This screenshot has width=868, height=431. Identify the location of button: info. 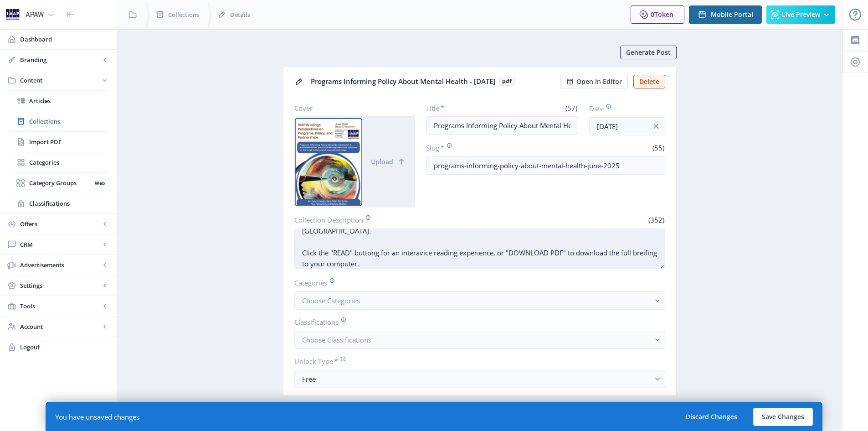
(656, 126).